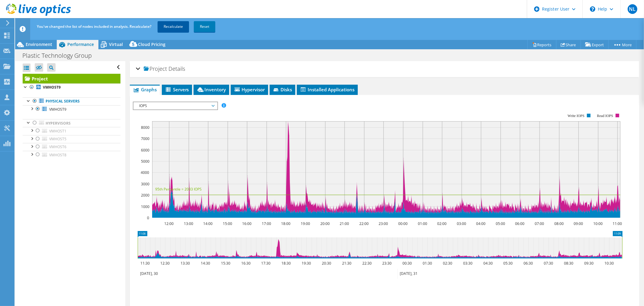  Describe the element at coordinates (71, 139) in the screenshot. I see `a: VMHOST5` at that location.